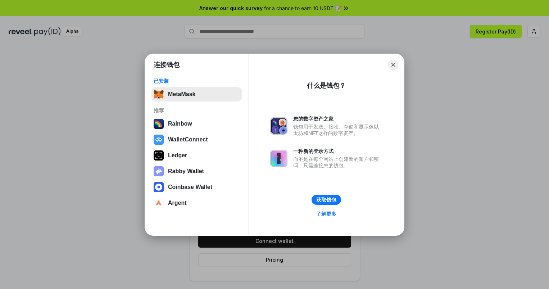 Image resolution: width=549 pixels, height=289 pixels. Describe the element at coordinates (177, 155) in the screenshot. I see `div: Ledger` at that location.